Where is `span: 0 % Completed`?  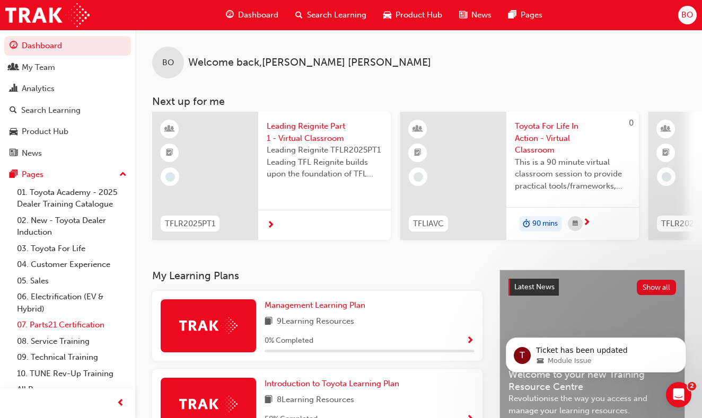
span: 0 % Completed is located at coordinates (289, 341).